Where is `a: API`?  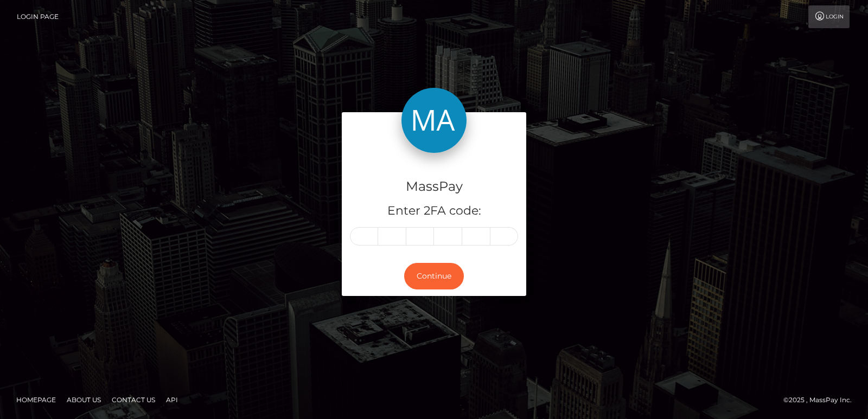
a: API is located at coordinates (172, 399).